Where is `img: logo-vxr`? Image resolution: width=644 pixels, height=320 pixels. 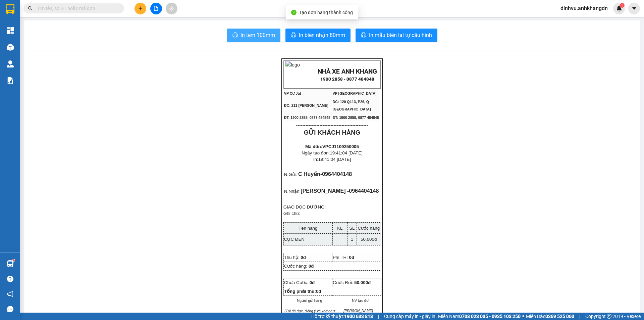 img: logo-vxr is located at coordinates (10, 9).